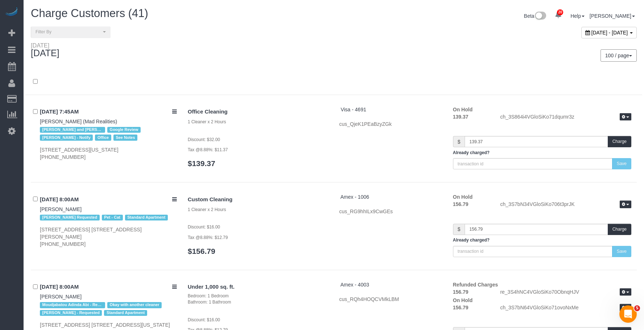 Image resolution: width=644 pixels, height=330 pixels. What do you see at coordinates (565, 118) in the screenshot?
I see `div: ch_3S864i4VGloSiKo71dqumr3z` at bounding box center [565, 118].